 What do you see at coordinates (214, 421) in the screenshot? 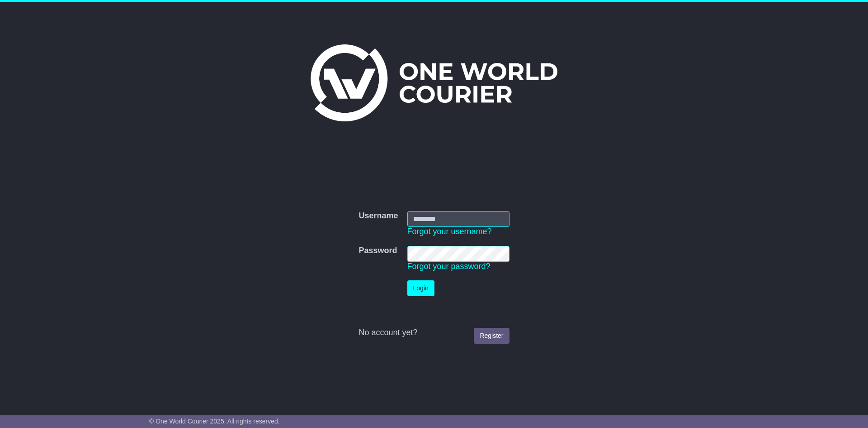
I see `span: © One World Courier 2025. All rights reserved.` at bounding box center [214, 421].